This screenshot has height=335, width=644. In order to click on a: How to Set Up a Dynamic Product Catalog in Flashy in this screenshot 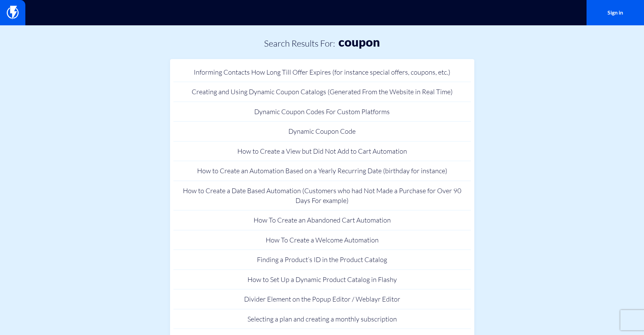, I will do `click(322, 279)`.